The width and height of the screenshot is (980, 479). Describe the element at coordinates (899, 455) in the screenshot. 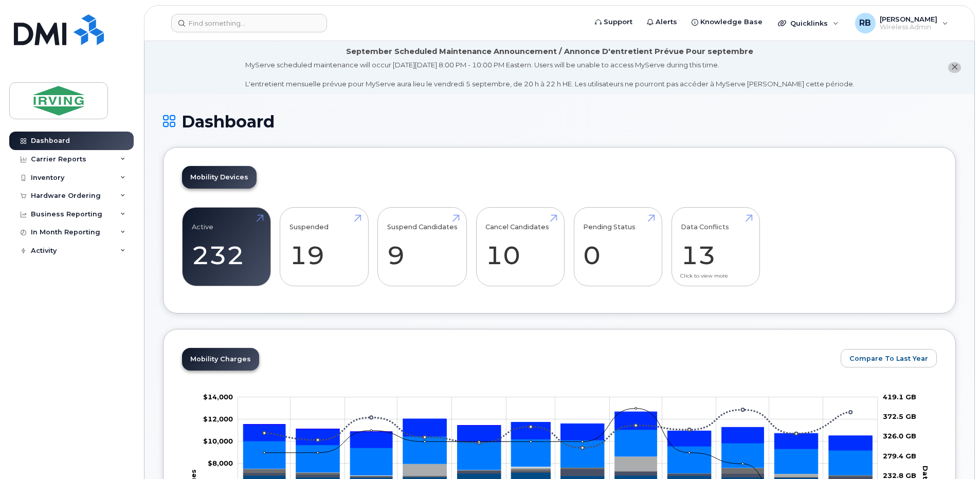

I see `tspan: 279.4 GB` at that location.